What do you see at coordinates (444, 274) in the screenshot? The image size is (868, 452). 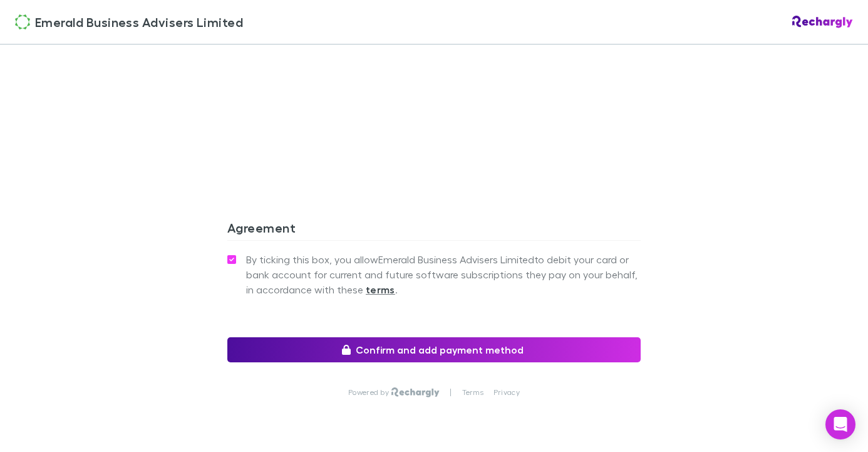 I see `span: By ticking this box, you allow Emerald Business Advisers Limited to debit your card or bank accou...` at bounding box center [444, 274].